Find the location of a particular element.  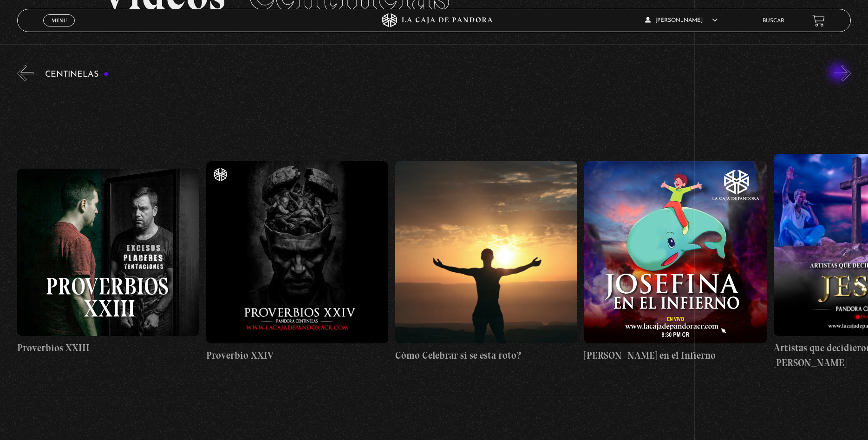

span: Menu is located at coordinates (59, 21).